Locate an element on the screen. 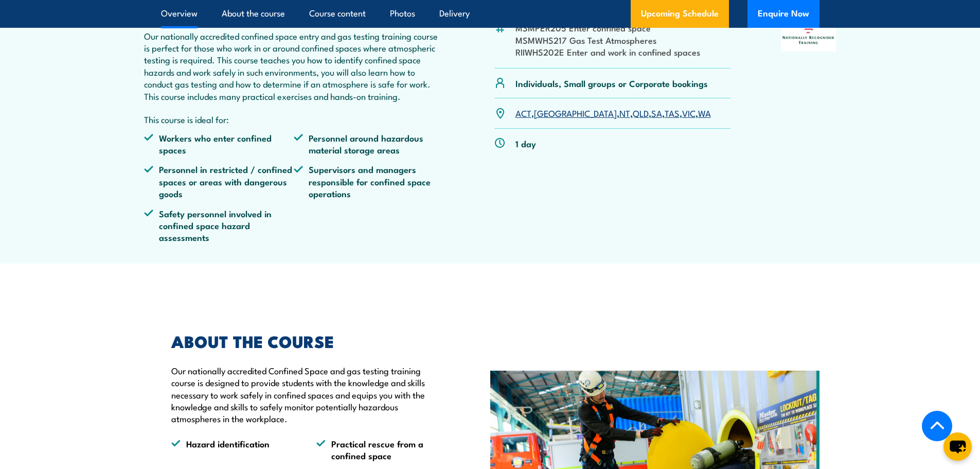 This screenshot has width=980, height=469. a: VIC is located at coordinates (689, 113).